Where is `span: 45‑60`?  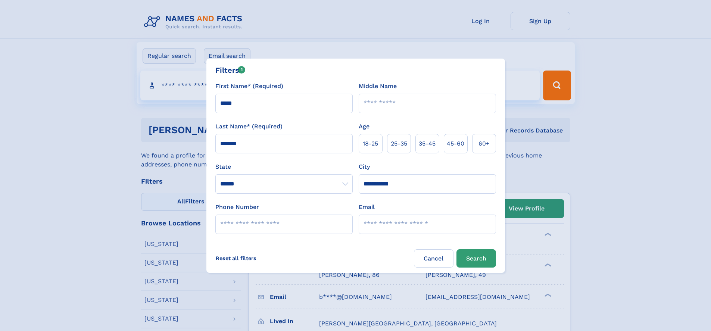 span: 45‑60 is located at coordinates (456, 144).